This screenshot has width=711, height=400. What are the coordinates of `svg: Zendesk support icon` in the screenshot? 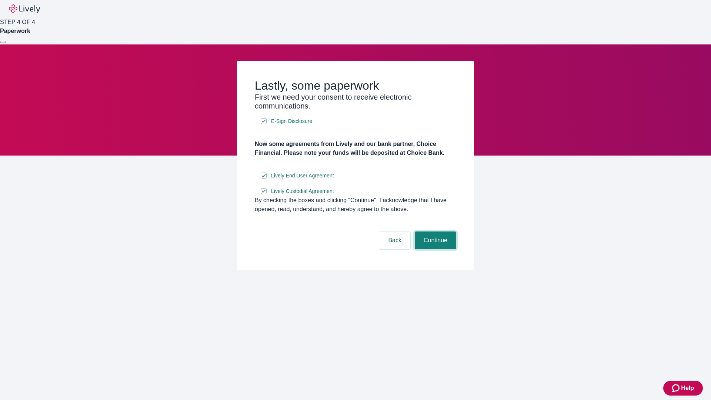 It's located at (677, 388).